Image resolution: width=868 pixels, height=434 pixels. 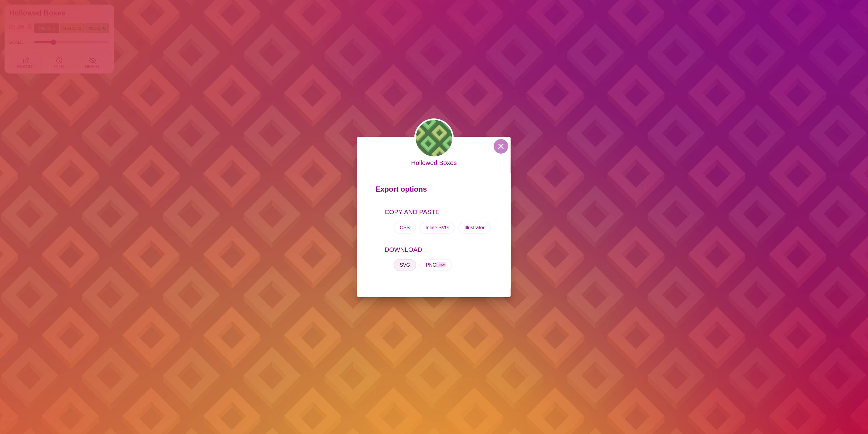 What do you see at coordinates (438, 250) in the screenshot?
I see `p: DOWNLOAD` at bounding box center [438, 250].